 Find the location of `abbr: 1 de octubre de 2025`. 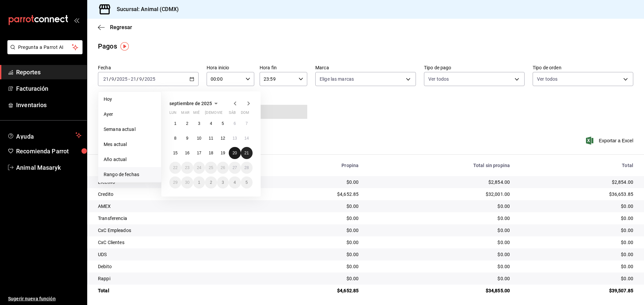

abbr: 1 de octubre de 2025 is located at coordinates (199, 183).